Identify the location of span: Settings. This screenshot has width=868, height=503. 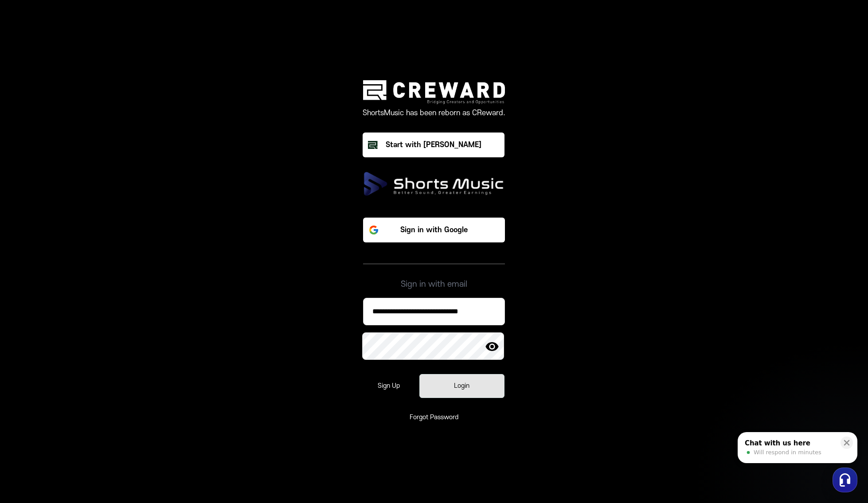
(142, 298).